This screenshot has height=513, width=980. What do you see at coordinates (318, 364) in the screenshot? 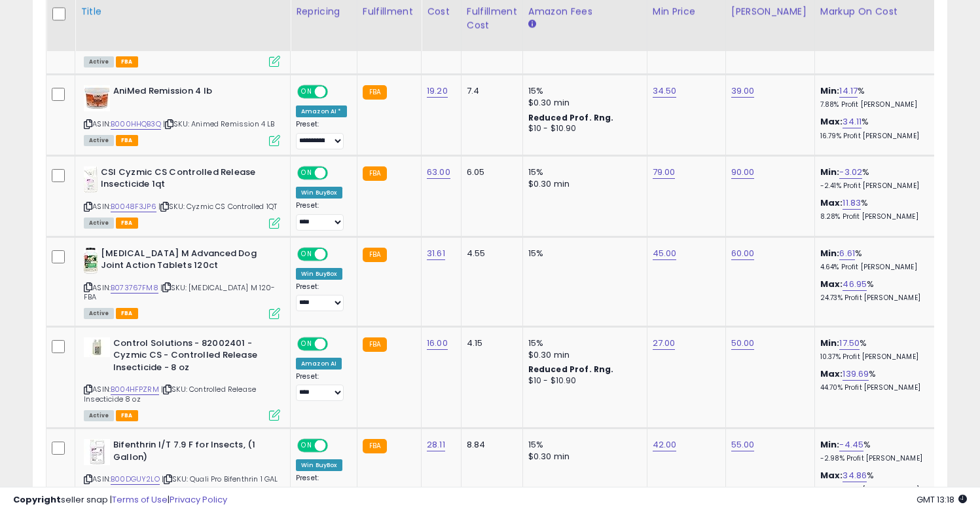
I see `div: Amazon AI` at bounding box center [318, 364].